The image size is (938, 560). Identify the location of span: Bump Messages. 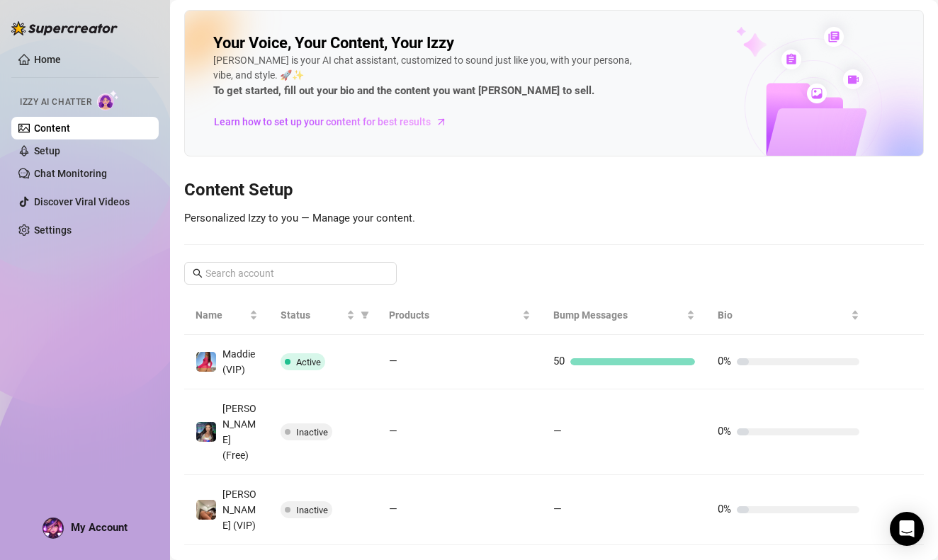
(618, 315).